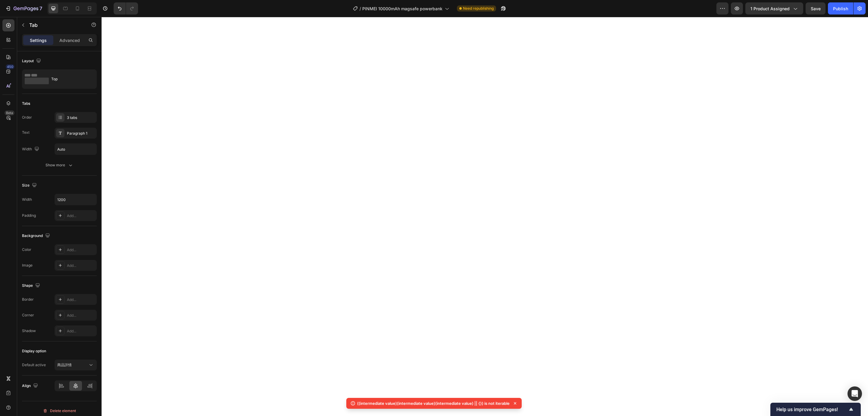 This screenshot has width=868, height=416. I want to click on div: Top, so click(70, 80).